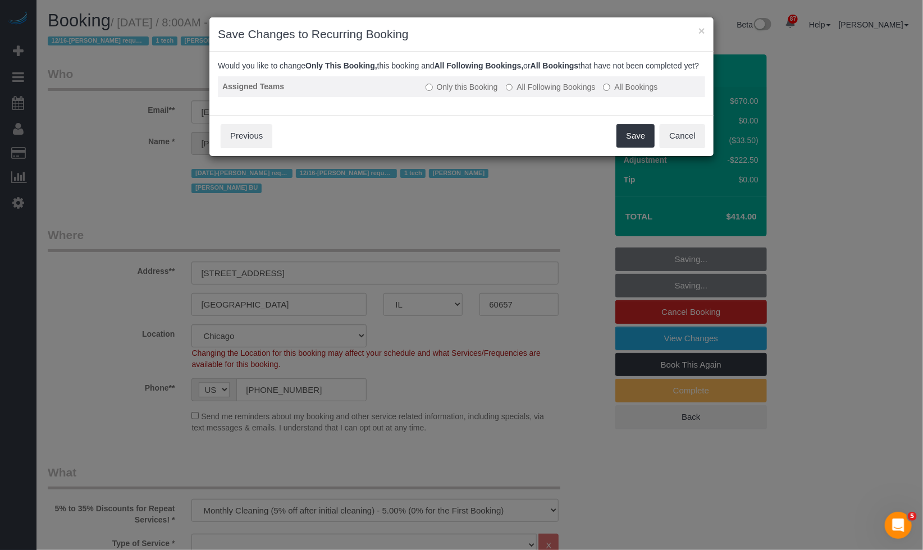  Describe the element at coordinates (551, 87) in the screenshot. I see `label: This and all the bookings after it will be changed.` at that location.